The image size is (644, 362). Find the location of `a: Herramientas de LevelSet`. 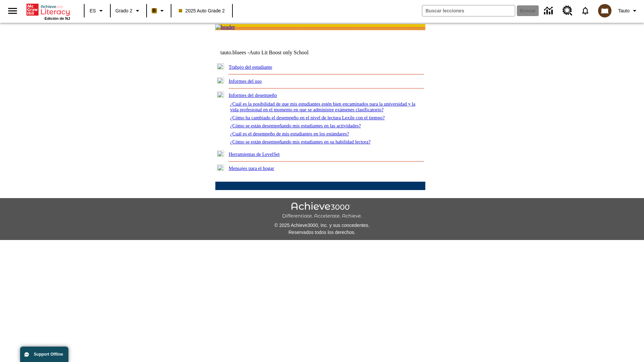

a: Herramientas de LevelSet is located at coordinates (254, 154).